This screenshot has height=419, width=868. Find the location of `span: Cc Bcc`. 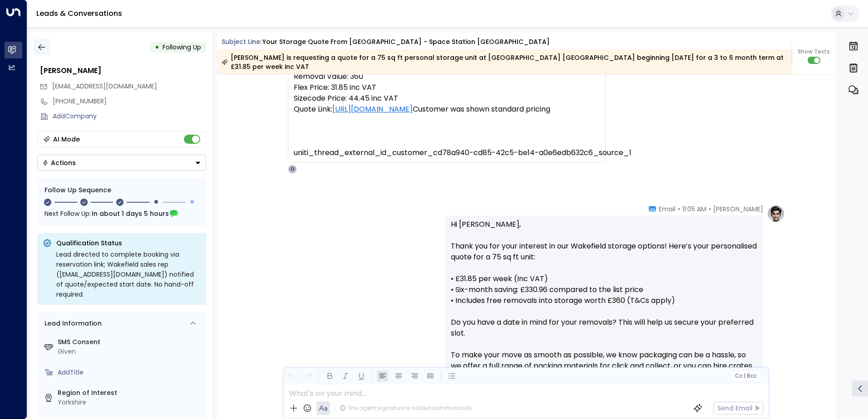

span: Cc Bcc is located at coordinates (745, 376).